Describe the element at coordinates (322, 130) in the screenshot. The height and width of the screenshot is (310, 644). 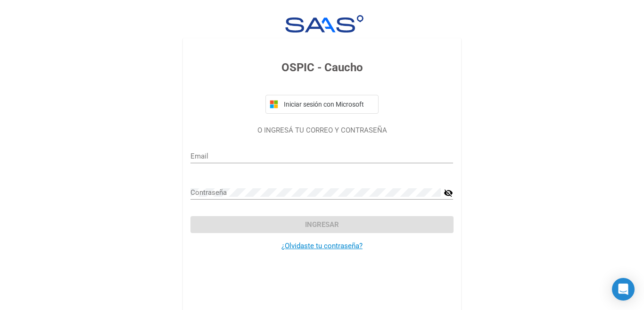
I see `p: O INGRESÁ TU CORREO Y CONTRASEÑA` at that location.